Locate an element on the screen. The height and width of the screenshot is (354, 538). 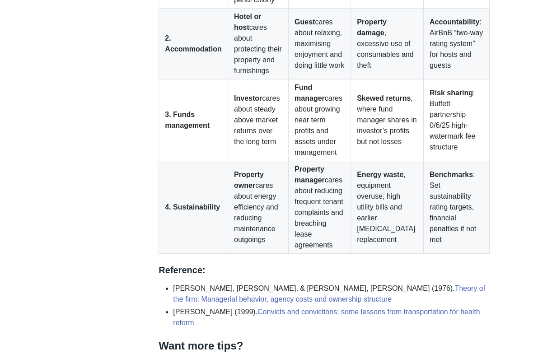
td: : AirBnB “two-way rating system” for hosts and guests is located at coordinates (457, 43).